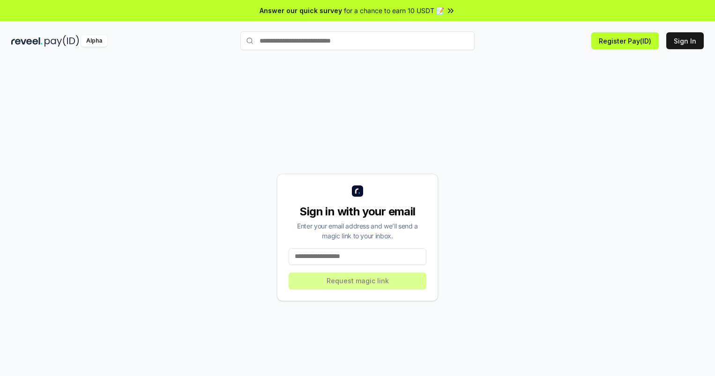  What do you see at coordinates (625, 41) in the screenshot?
I see `button: Register Pay(ID)` at bounding box center [625, 41].